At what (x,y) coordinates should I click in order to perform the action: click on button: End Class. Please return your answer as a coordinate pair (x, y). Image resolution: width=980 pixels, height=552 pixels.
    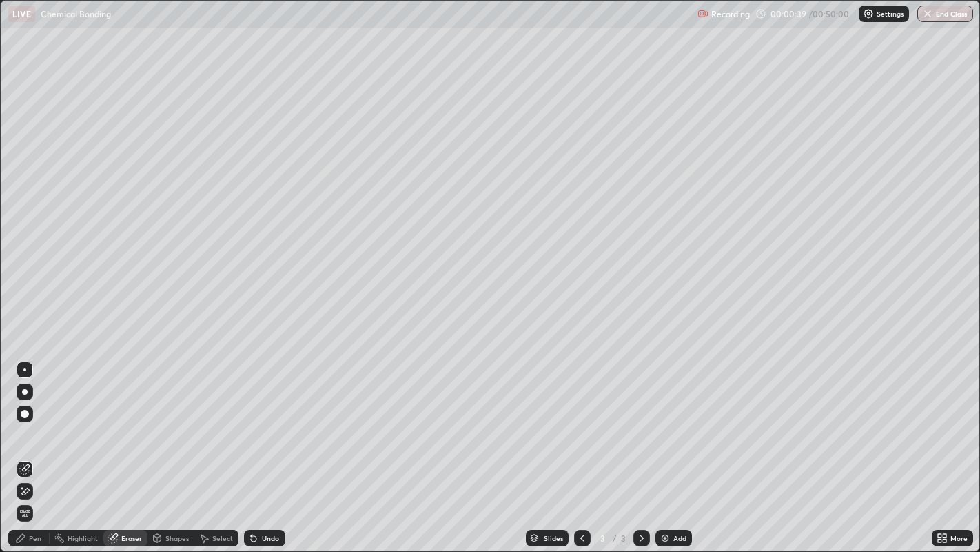
    Looking at the image, I should click on (946, 14).